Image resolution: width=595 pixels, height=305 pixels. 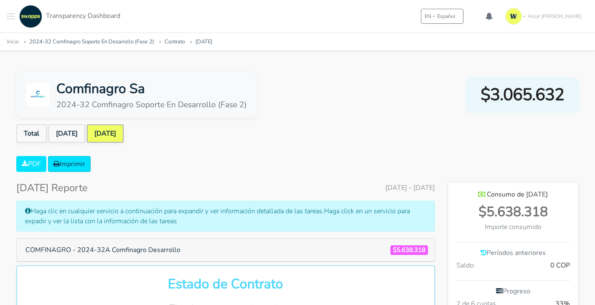 I want to click on div: Importe consumido, so click(x=513, y=227).